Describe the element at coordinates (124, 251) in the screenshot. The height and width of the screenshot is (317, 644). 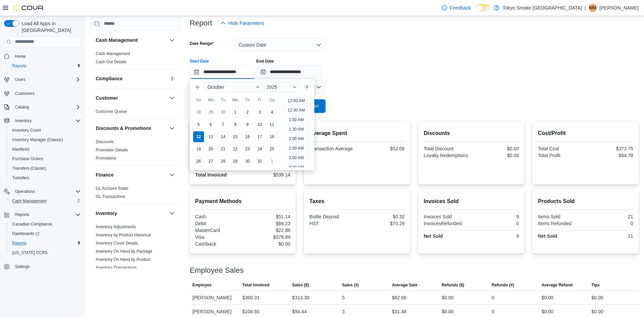
I see `span: Inventory On Hand by Package` at that location.